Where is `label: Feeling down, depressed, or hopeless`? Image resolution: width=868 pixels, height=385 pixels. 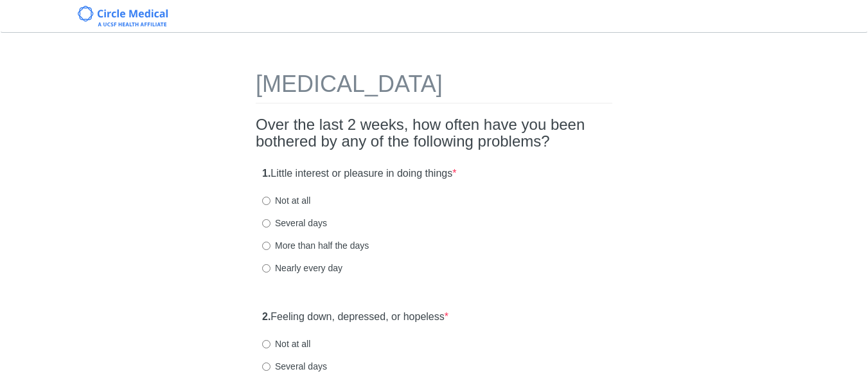 label: Feeling down, depressed, or hopeless is located at coordinates (355, 317).